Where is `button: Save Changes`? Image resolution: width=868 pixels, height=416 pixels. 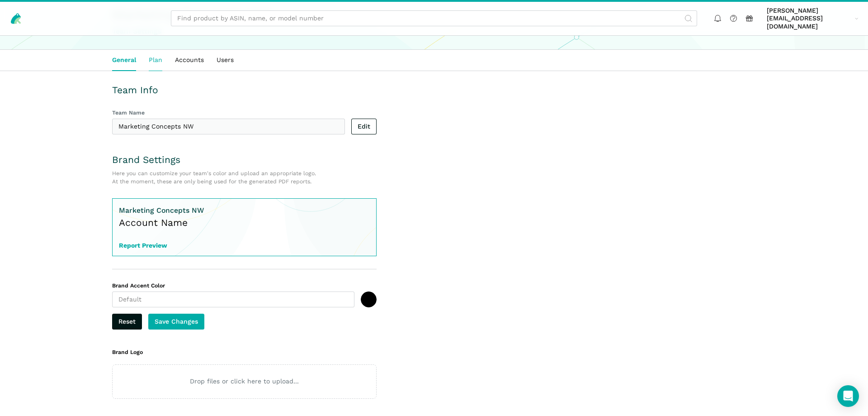
button: Save Changes is located at coordinates (176, 321).